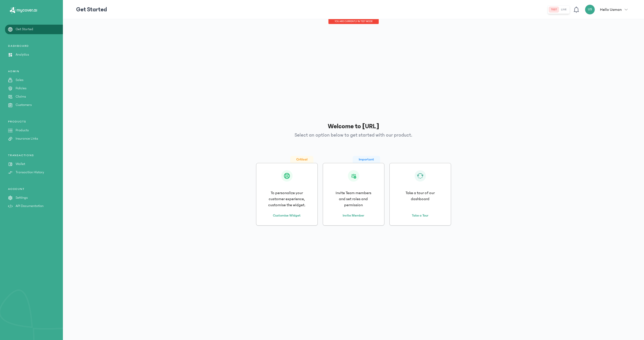  What do you see at coordinates (30, 172) in the screenshot?
I see `p: Transaction History` at bounding box center [30, 172].